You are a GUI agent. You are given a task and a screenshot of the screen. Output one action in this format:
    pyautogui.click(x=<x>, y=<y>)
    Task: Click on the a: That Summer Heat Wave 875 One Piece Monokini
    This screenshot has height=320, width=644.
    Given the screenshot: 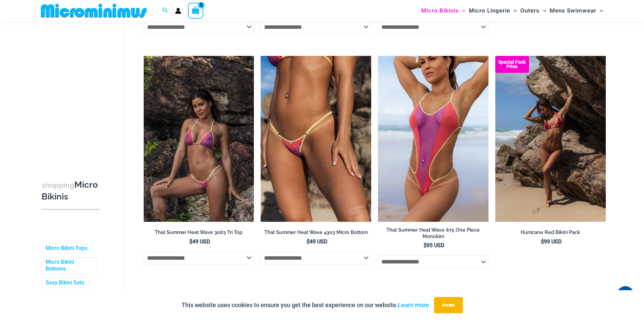 What is the action you would take?
    pyautogui.click(x=433, y=234)
    